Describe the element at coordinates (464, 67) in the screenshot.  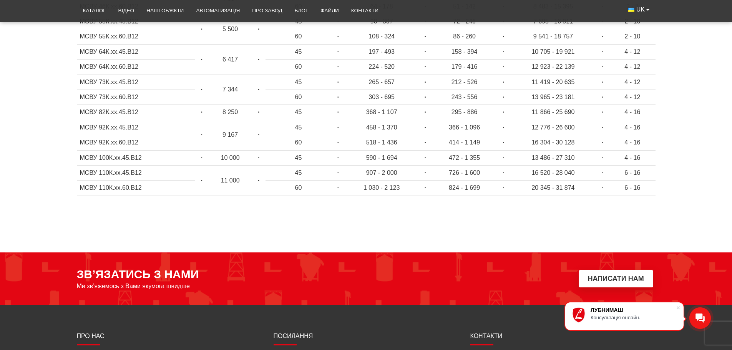
I see `td: 179 - 416` at that location.